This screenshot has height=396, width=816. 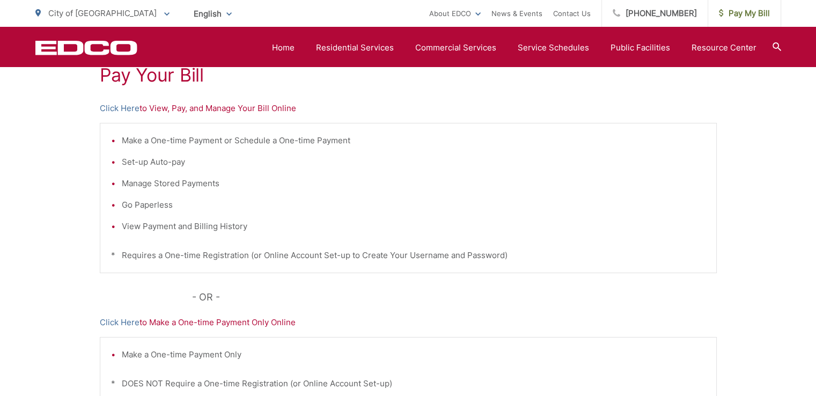 I want to click on li: Make a One-time Payment Only, so click(x=414, y=355).